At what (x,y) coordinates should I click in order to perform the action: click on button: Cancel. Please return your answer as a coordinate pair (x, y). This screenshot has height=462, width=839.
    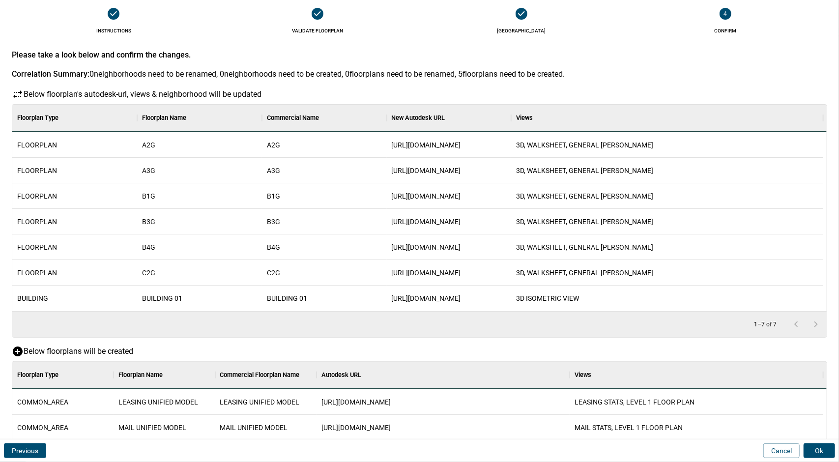
    Looking at the image, I should click on (781, 450).